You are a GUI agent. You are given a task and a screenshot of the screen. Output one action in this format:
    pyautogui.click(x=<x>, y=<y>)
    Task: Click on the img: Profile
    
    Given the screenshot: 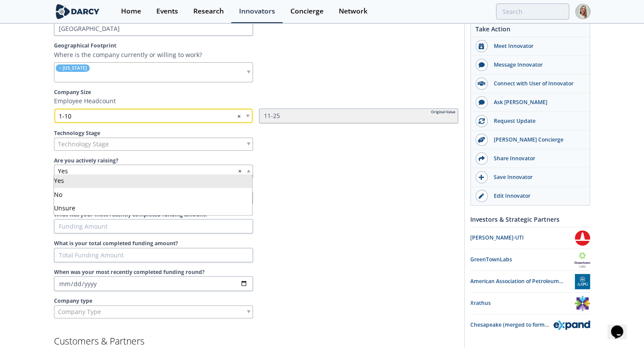 What is the action you would take?
    pyautogui.click(x=583, y=11)
    